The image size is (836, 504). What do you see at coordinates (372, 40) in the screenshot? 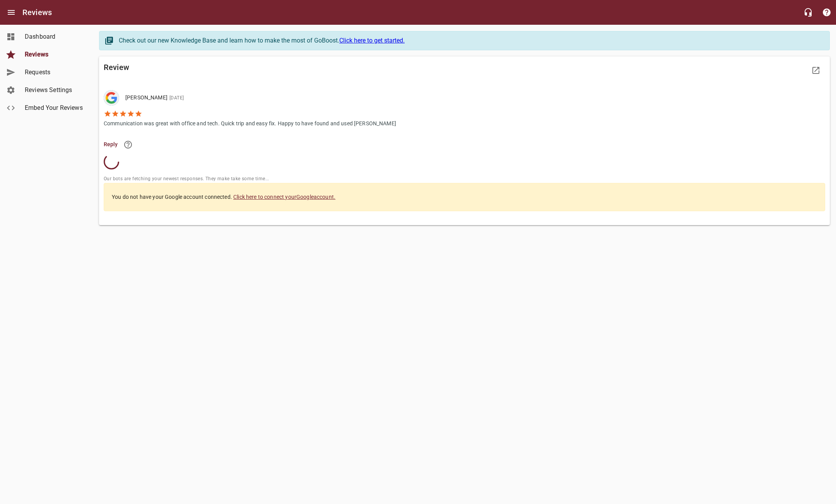
I see `a: Click here to get started.` at bounding box center [372, 40].